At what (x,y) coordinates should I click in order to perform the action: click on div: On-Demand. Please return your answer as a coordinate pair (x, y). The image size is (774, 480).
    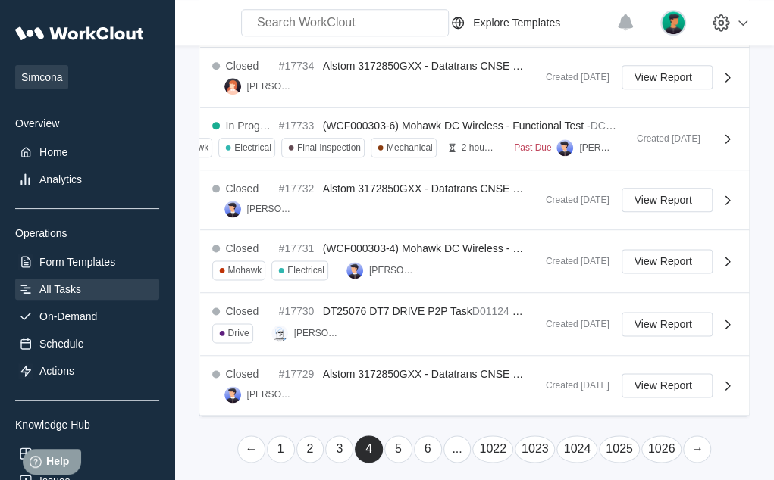
    Looking at the image, I should click on (68, 317).